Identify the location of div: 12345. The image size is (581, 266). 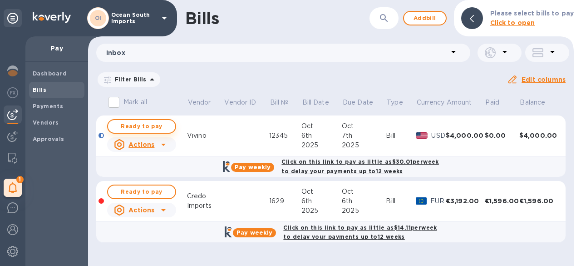
(285, 135).